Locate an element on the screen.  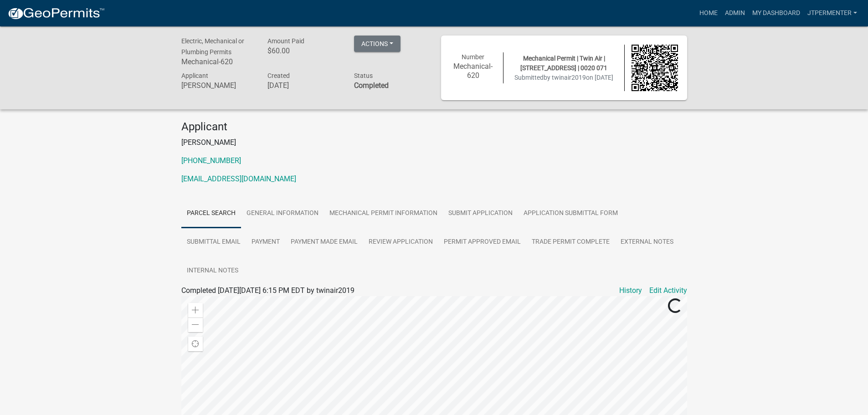
span: Status is located at coordinates (363, 75).